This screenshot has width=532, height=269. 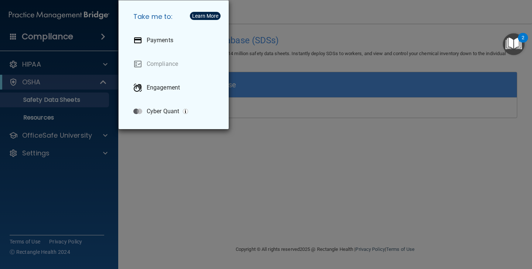 What do you see at coordinates (175, 111) in the screenshot?
I see `a: Cyber Quant` at bounding box center [175, 111].